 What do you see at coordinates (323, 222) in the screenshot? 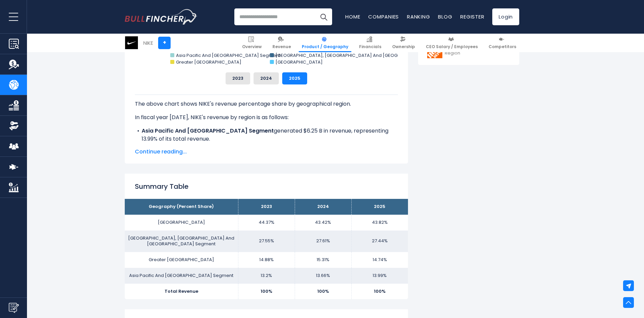
I see `td: 43.42%` at bounding box center [323, 222].